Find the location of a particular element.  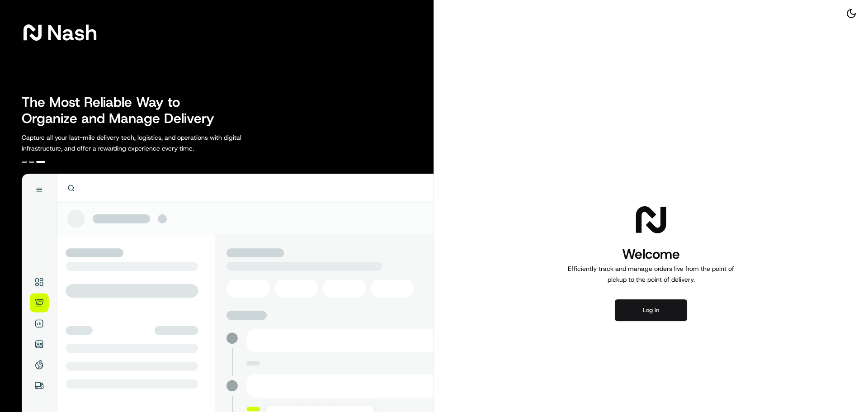

p: Efficiently track and manage orders live from the point of pickup to the point of delivery. is located at coordinates (651, 274).